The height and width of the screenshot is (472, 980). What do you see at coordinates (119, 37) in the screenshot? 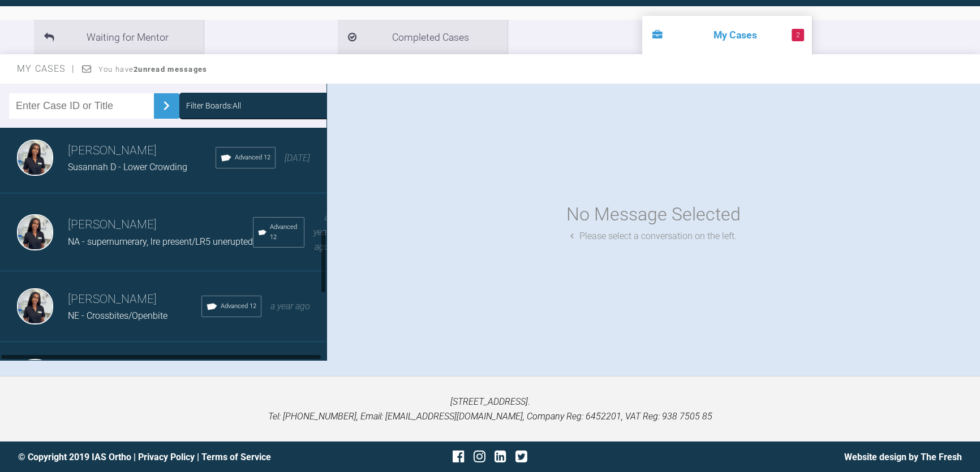
I see `li: Waiting for Mentor` at bounding box center [119, 37].